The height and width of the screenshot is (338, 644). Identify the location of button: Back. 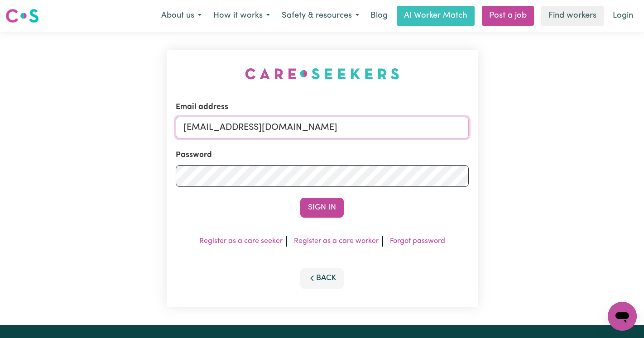
(322, 278).